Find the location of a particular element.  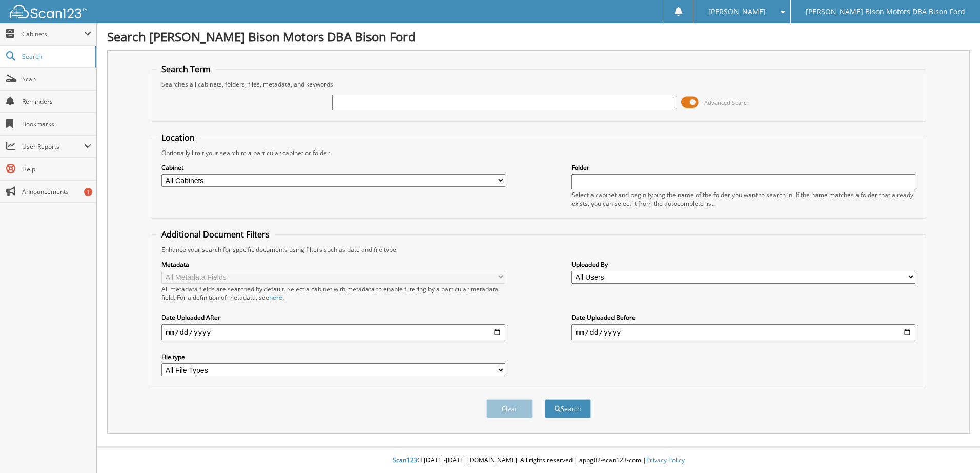

label: Folder is located at coordinates (743, 168).